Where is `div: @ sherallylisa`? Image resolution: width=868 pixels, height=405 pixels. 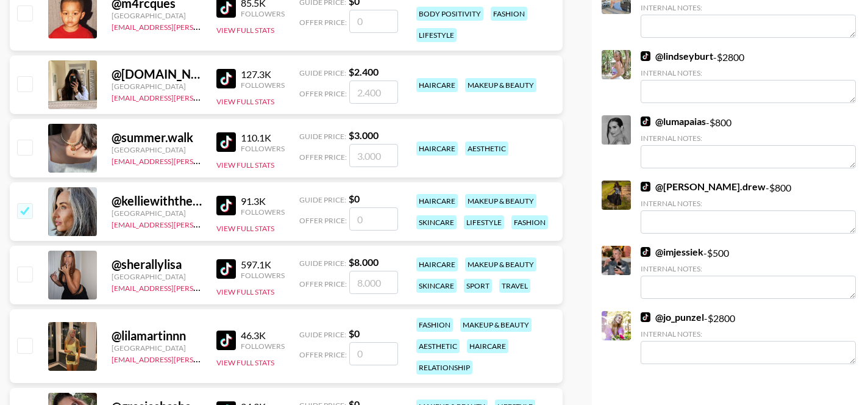
div: @ sherallylisa is located at coordinates (156, 264).